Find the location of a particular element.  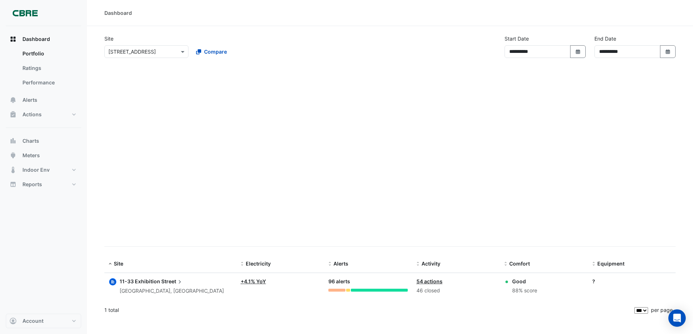

button: Meters is located at coordinates (43, 155).